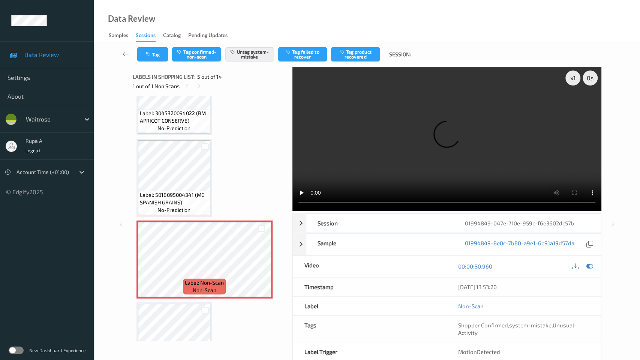  Describe the element at coordinates (573, 78) in the screenshot. I see `div: x 1` at that location.